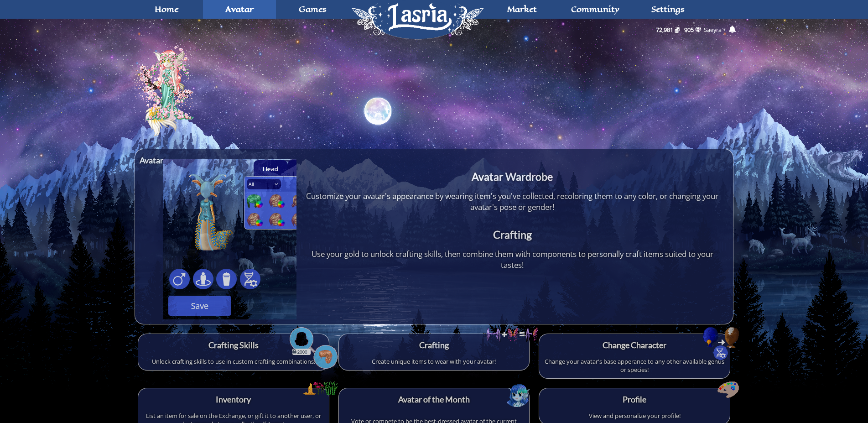 The image size is (868, 423). I want to click on img: Profile, so click(728, 390).